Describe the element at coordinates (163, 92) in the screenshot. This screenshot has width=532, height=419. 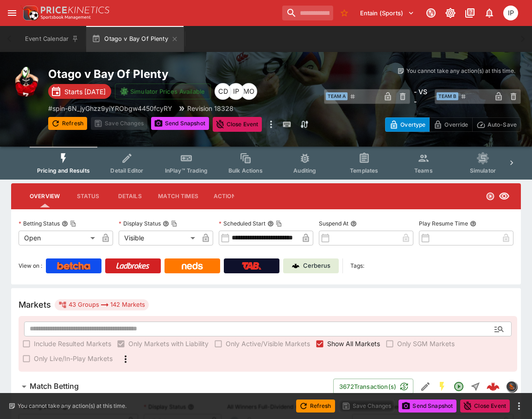
I see `button: Simulator Prices Available` at that location.